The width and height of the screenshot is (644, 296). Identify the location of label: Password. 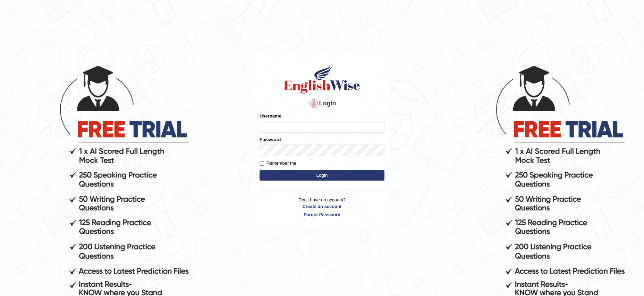
(270, 140).